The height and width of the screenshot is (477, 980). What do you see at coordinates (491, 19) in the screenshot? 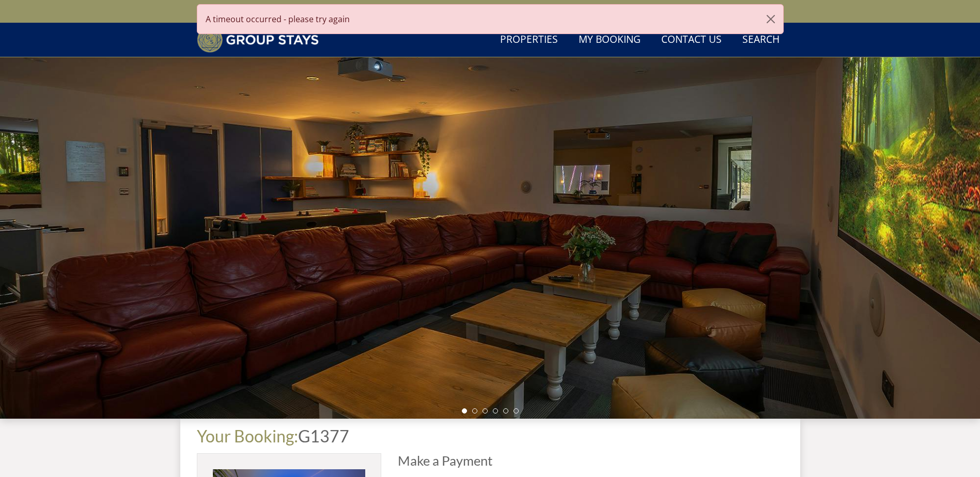
I see `div: A timeout occurred - please try again` at bounding box center [491, 19].